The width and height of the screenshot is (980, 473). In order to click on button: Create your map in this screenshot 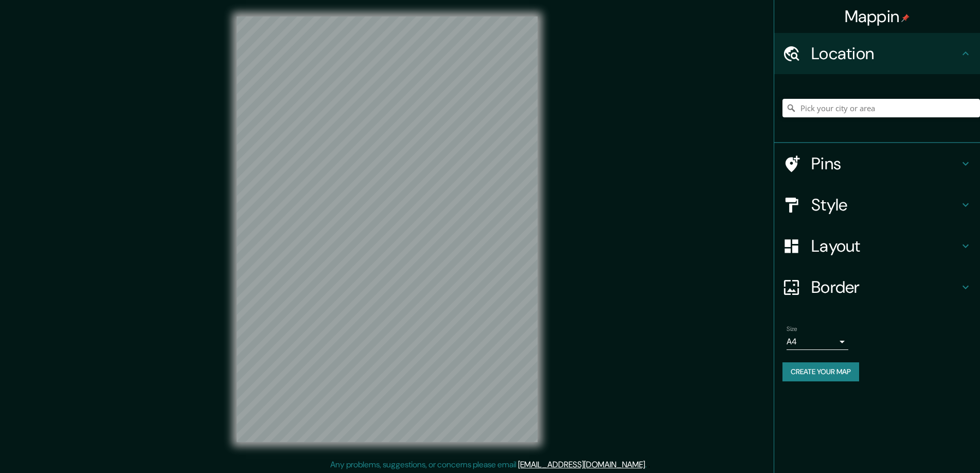, I will do `click(821, 371)`.